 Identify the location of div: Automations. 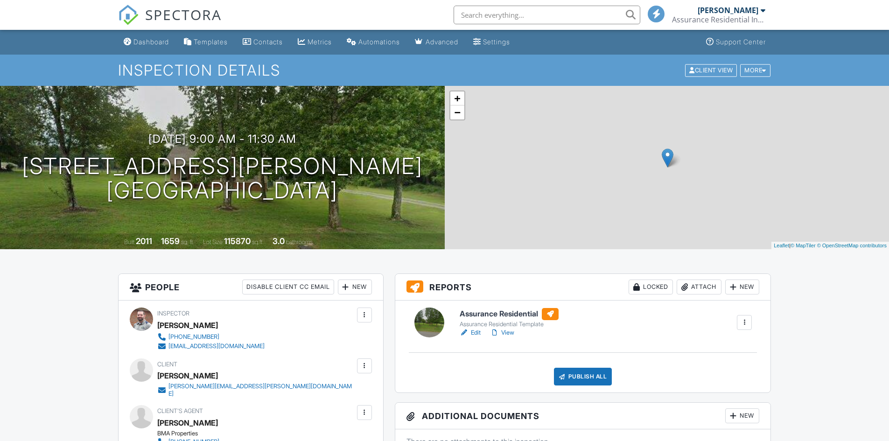
(379, 42).